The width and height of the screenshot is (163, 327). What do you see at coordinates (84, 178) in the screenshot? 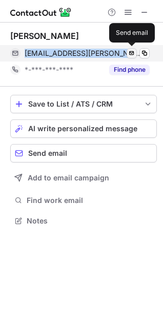
I see `button: Add to email campaign` at bounding box center [84, 178].